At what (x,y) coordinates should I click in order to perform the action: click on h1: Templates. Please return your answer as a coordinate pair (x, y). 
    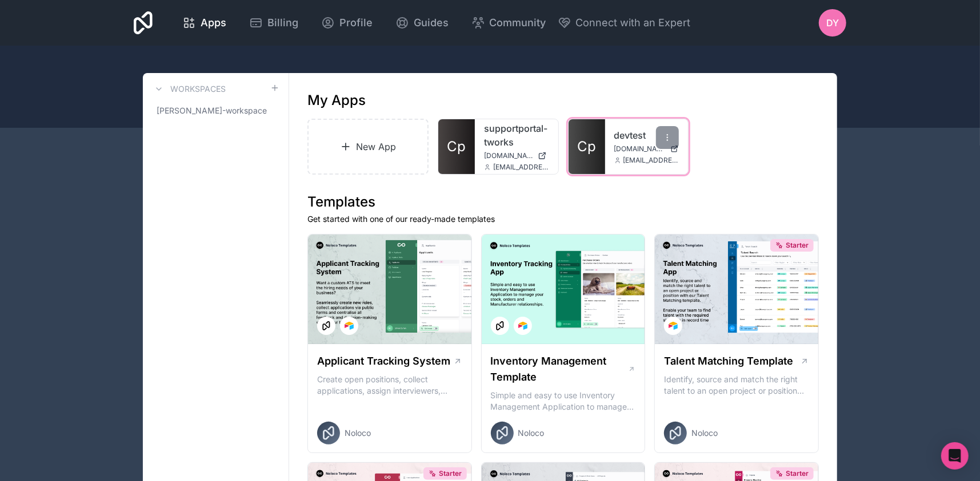
    Looking at the image, I should click on (563, 202).